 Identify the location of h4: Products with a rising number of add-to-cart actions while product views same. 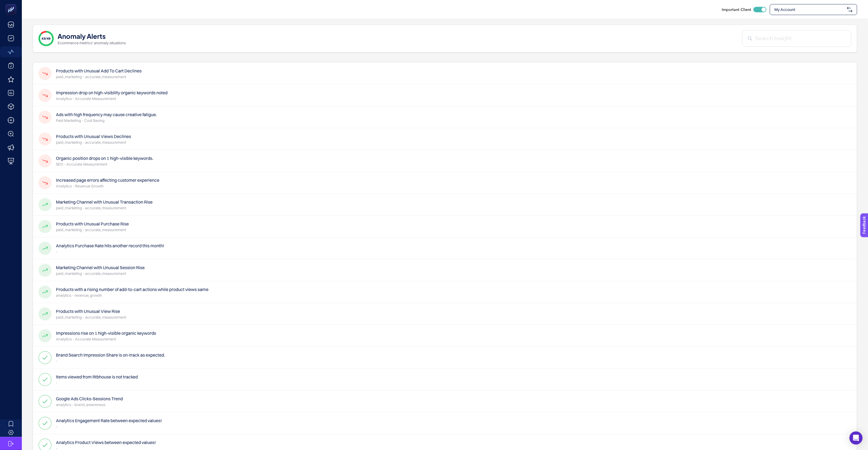
(132, 290).